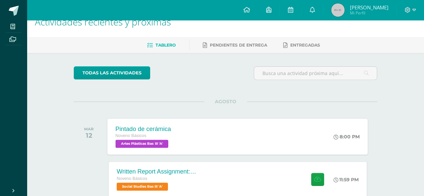 This screenshot has height=196, width=424. Describe the element at coordinates (238, 45) in the screenshot. I see `span: Pendientes de entrega` at that location.